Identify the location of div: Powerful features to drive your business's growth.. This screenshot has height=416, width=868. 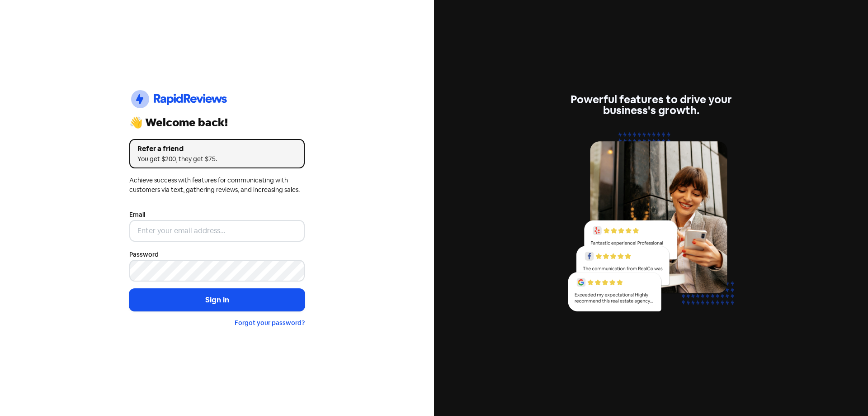
(651, 105).